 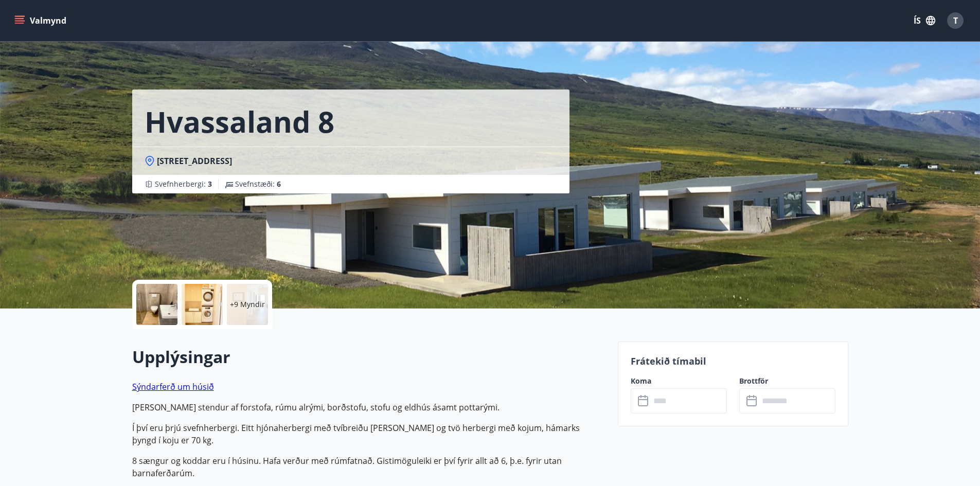 I want to click on label: Koma, so click(x=679, y=381).